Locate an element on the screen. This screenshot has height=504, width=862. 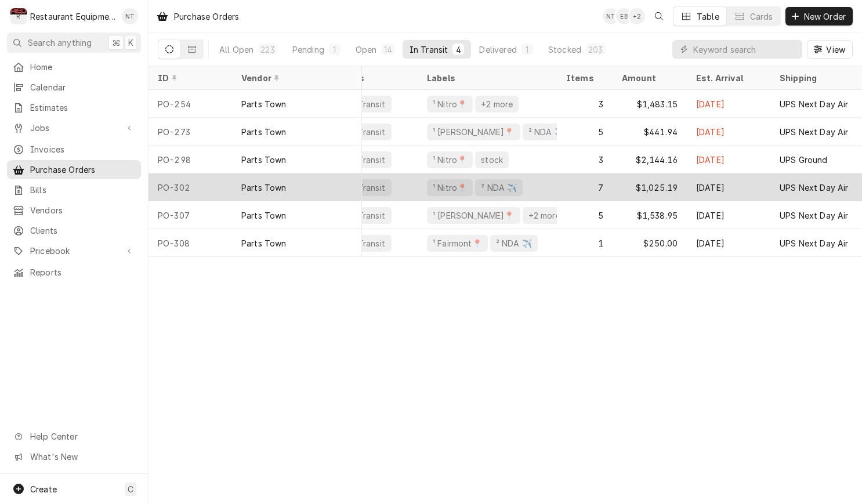
button: New Order is located at coordinates (819, 16).